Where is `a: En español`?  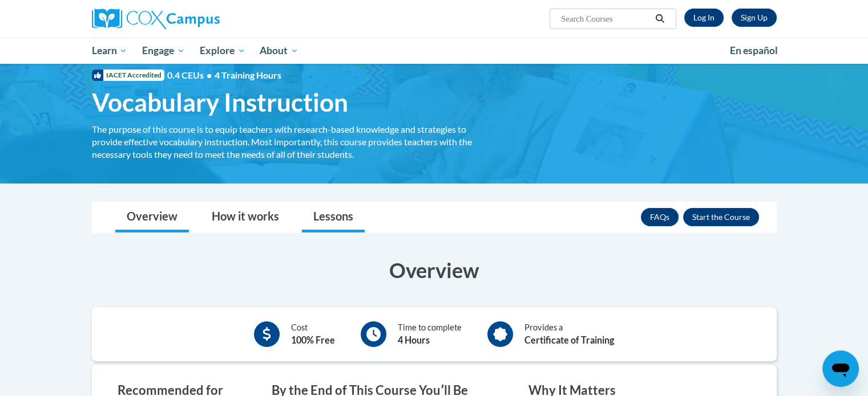 a: En español is located at coordinates (754, 51).